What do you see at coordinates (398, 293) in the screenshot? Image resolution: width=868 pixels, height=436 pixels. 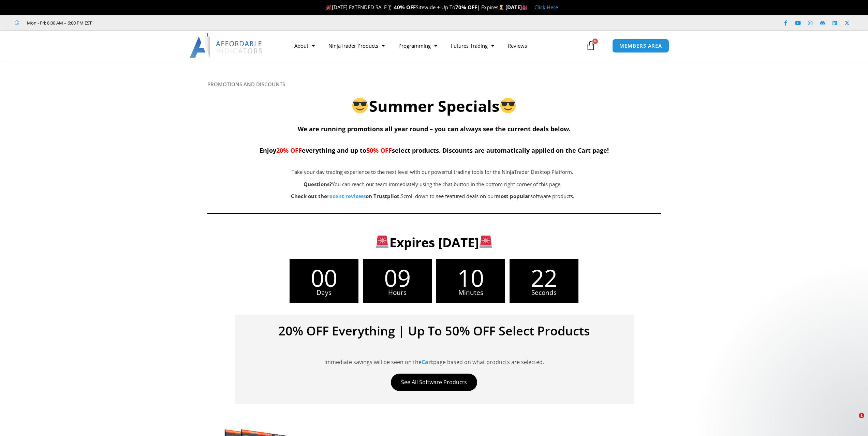 I see `span: Hours` at bounding box center [398, 293].